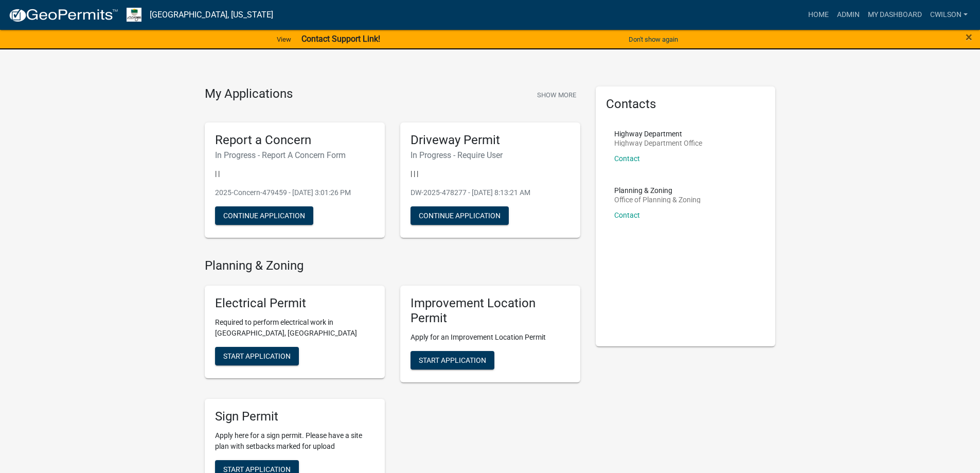  Describe the element at coordinates (819, 15) in the screenshot. I see `a: Home` at that location.